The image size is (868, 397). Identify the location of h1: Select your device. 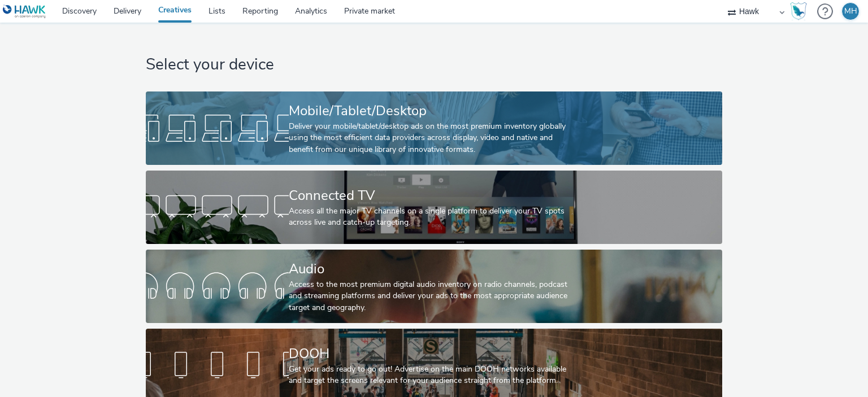
(434, 65).